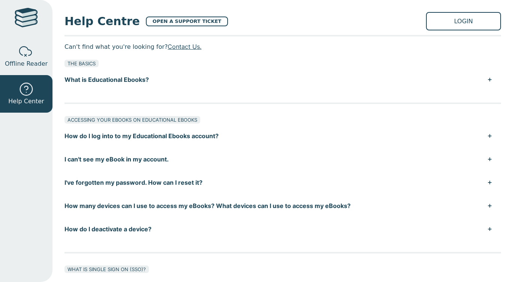  What do you see at coordinates (26, 64) in the screenshot?
I see `span: Offline Reader` at bounding box center [26, 64].